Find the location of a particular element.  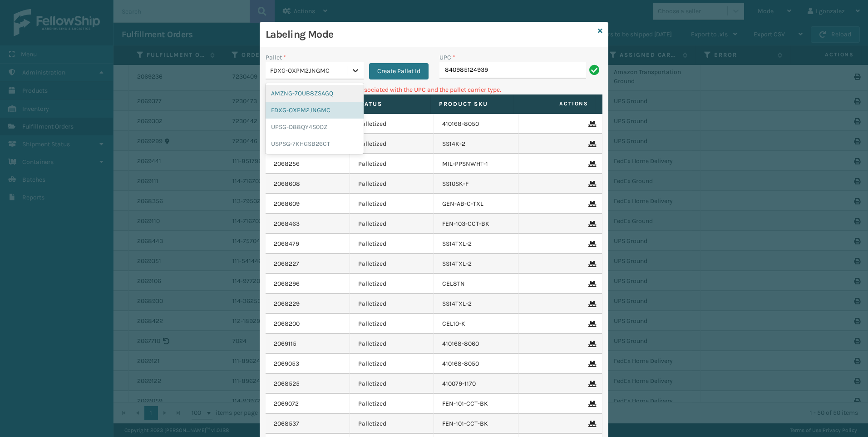

label: UPC is located at coordinates (447, 57).